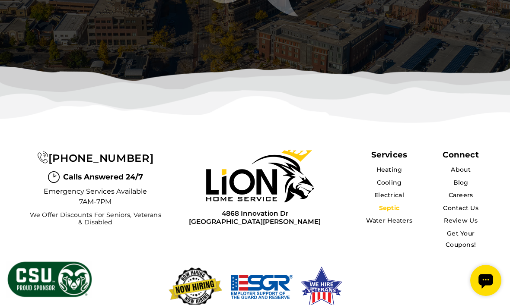 Image resolution: width=510 pixels, height=305 pixels. What do you see at coordinates (95, 197) in the screenshot?
I see `span: Emergency Services Available 7AM-7PM` at bounding box center [95, 197].